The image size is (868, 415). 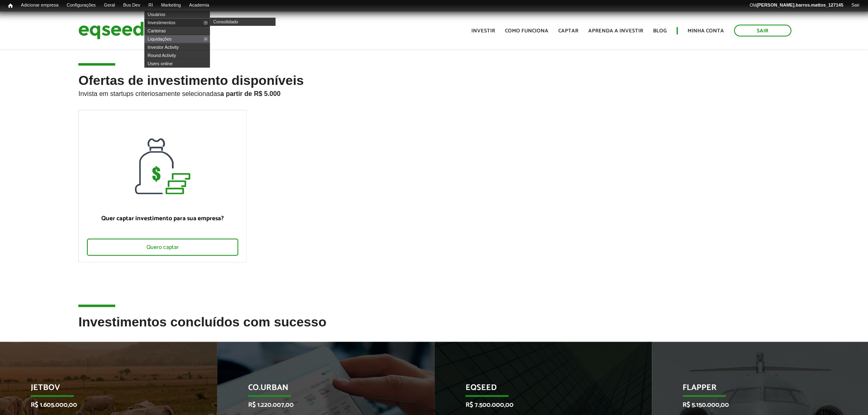 I want to click on div: Quero captar, so click(x=162, y=247).